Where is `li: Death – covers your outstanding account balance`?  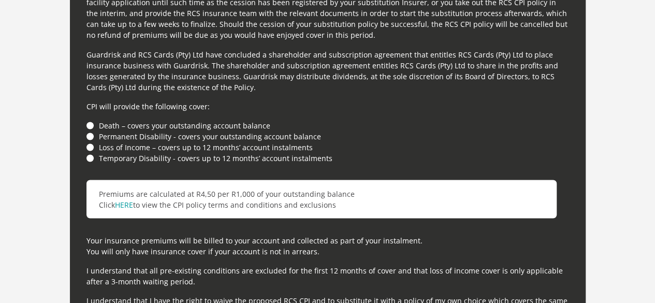
li: Death – covers your outstanding account balance is located at coordinates (328, 125).